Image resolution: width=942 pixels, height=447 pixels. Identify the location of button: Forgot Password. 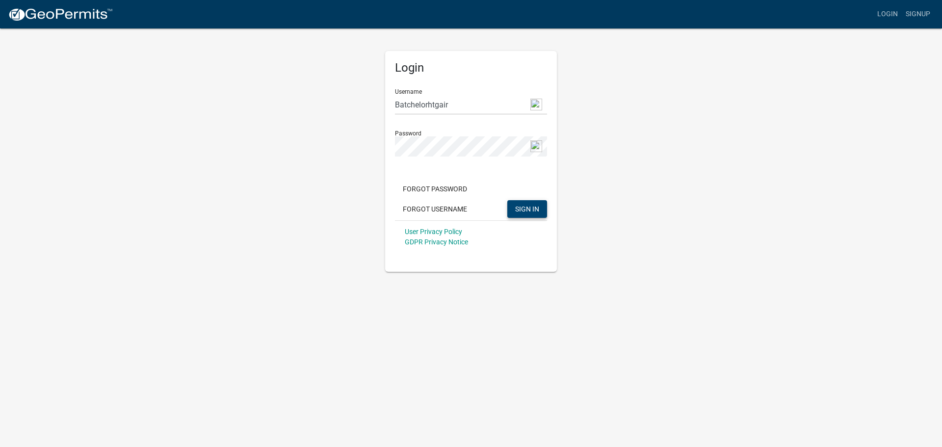
(435, 189).